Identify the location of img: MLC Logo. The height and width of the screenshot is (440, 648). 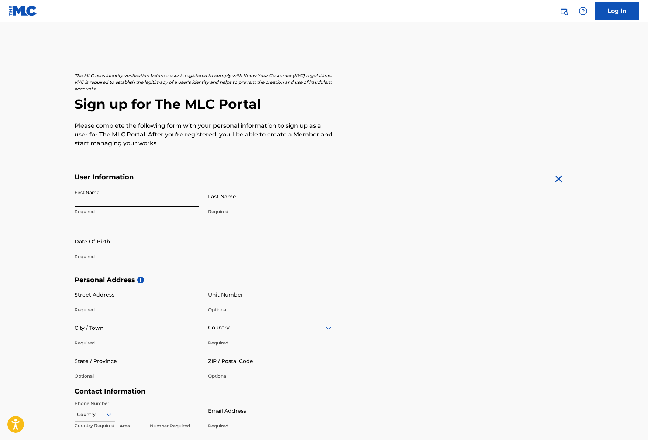
(23, 11).